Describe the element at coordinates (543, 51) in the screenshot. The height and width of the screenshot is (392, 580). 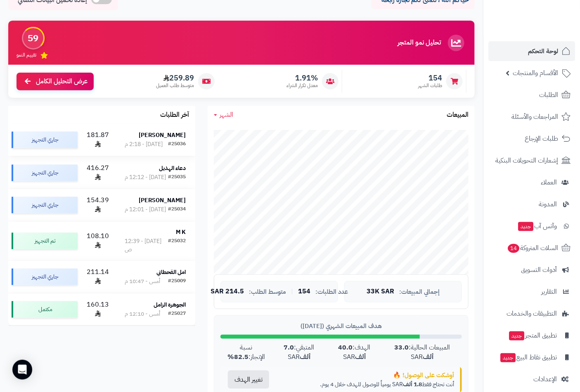
I see `span: لوحة التحكم` at that location.